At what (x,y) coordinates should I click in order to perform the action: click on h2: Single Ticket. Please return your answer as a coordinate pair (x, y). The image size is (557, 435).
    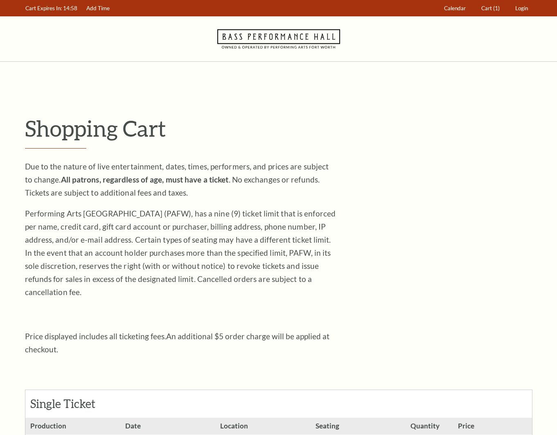
    Looking at the image, I should click on (75, 404).